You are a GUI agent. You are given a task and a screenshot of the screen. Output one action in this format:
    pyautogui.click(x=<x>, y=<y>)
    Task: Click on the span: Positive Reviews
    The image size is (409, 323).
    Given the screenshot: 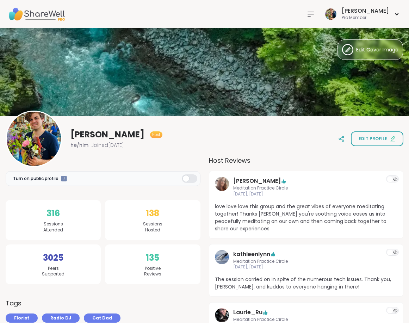 What is the action you would take?
    pyautogui.click(x=152, y=272)
    